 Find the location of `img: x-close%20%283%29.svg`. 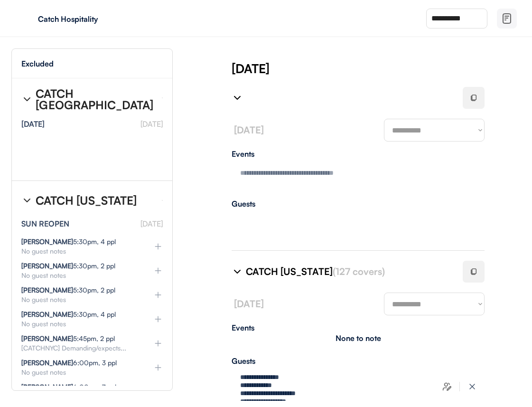

img: x-close%20%283%29.svg is located at coordinates (472, 387).